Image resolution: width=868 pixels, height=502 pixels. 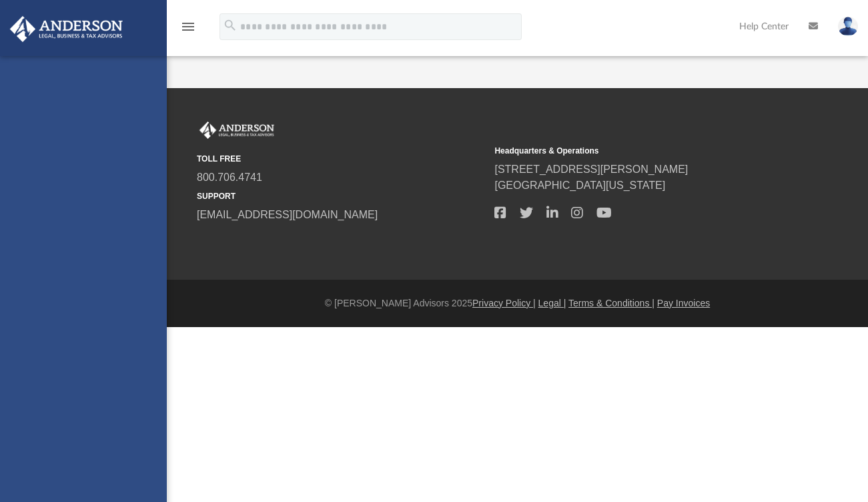 I want to click on i: menu, so click(x=188, y=27).